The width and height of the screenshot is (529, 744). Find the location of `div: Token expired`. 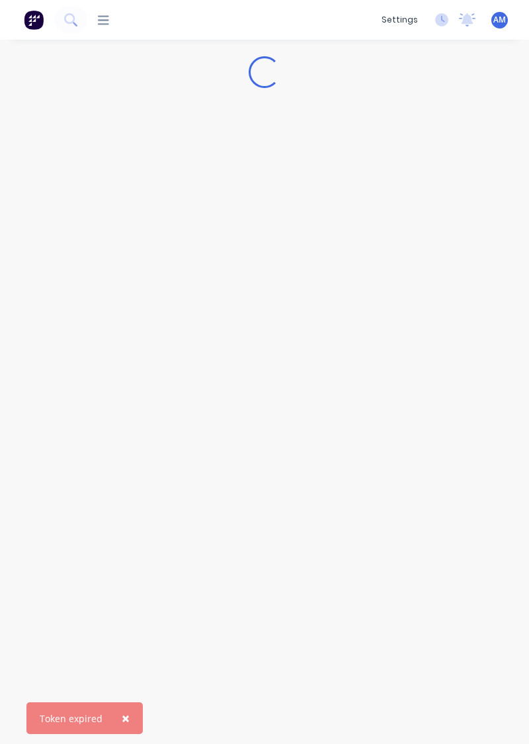

div: Token expired is located at coordinates (71, 718).